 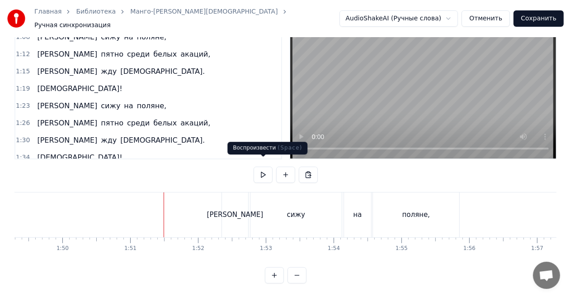 What do you see at coordinates (416, 214) in the screenshot?
I see `div: поляне,` at bounding box center [416, 214].